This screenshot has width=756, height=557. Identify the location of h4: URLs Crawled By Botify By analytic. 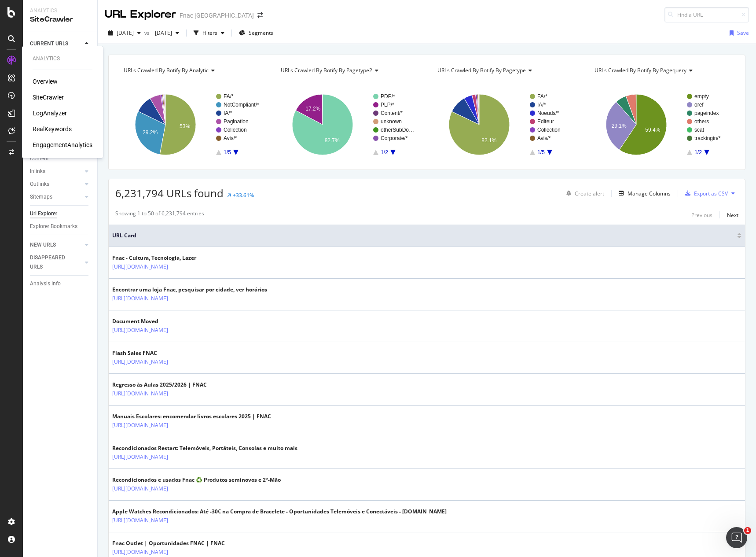
(191, 70).